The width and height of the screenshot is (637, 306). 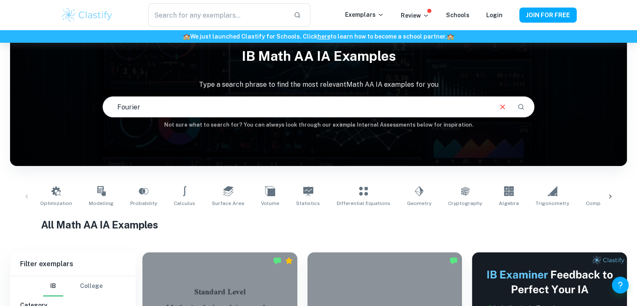 What do you see at coordinates (503, 107) in the screenshot?
I see `button: Clear` at bounding box center [503, 107].